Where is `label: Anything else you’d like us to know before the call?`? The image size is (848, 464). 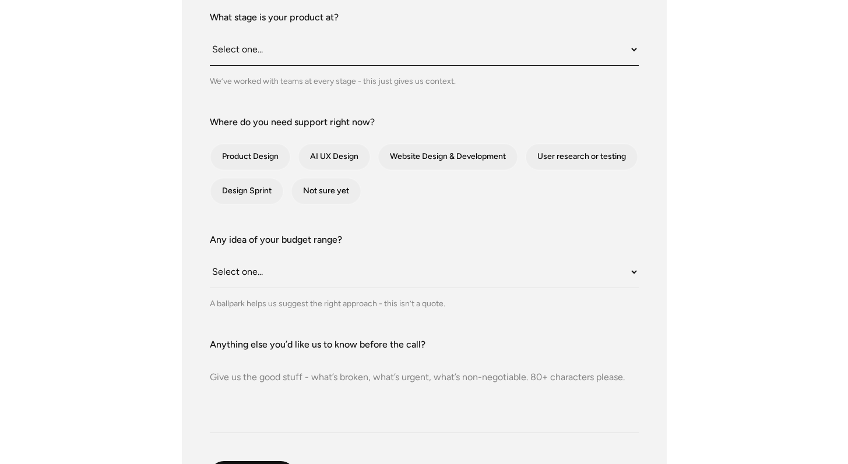
label: Anything else you’d like us to know before the call? is located at coordinates (424, 345).